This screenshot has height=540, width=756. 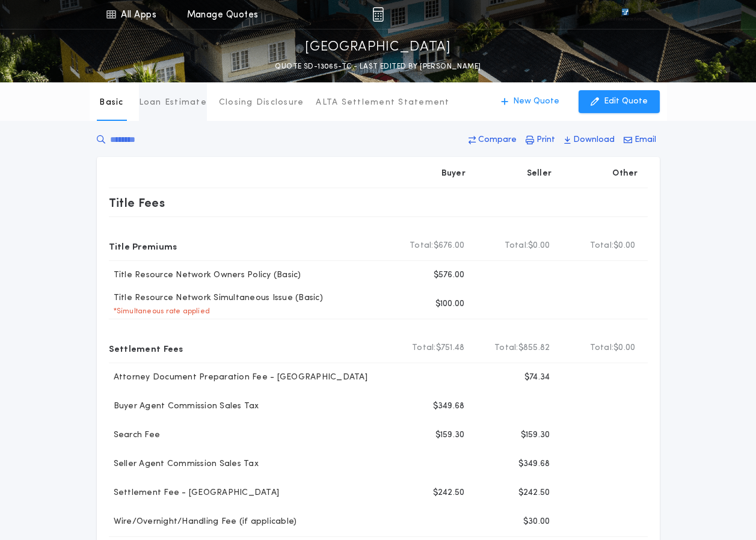 I want to click on p: Title Resource Network Simultaneous Issue (Basic), so click(x=216, y=298).